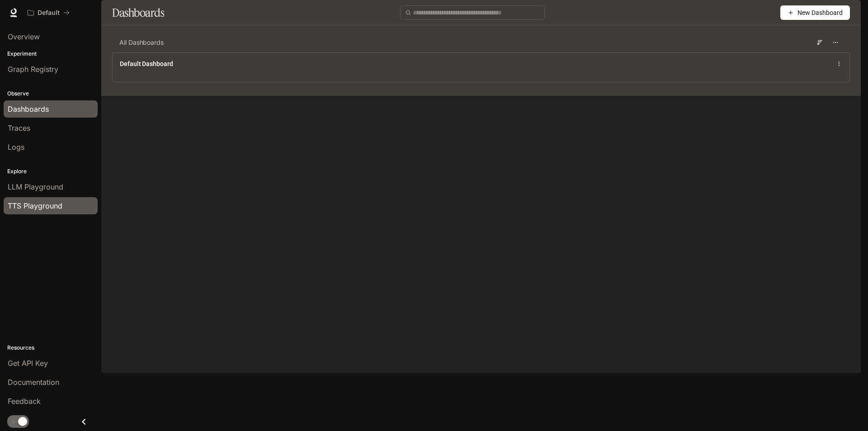 The image size is (868, 431). Describe the element at coordinates (146, 64) in the screenshot. I see `span: Default Dashboard` at that location.